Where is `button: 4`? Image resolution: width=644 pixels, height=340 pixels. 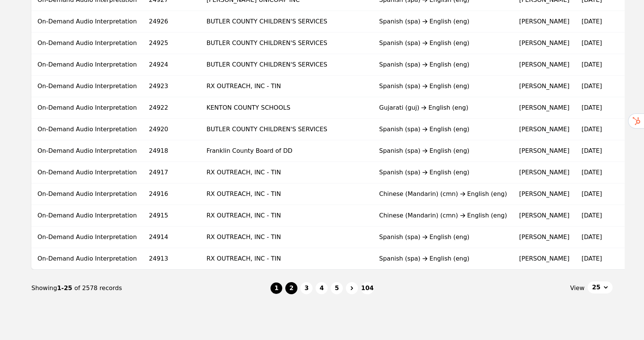 button: 4 is located at coordinates (321, 288).